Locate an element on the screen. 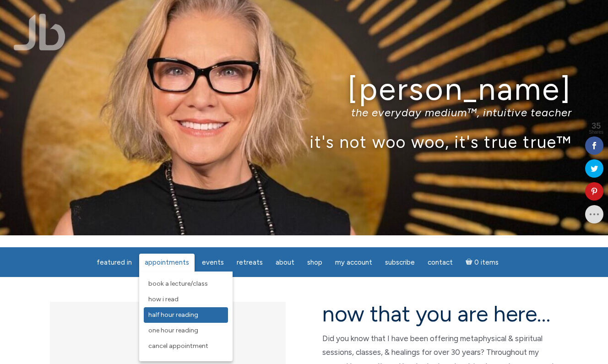 The height and width of the screenshot is (364, 608). span: Shares is located at coordinates (597, 132).